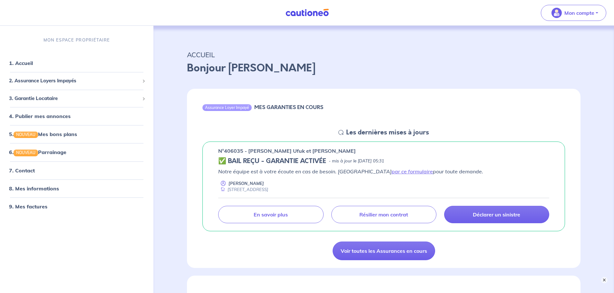  What do you see at coordinates (77, 99) in the screenshot?
I see `div: 3. Garantie Locataire` at bounding box center [77, 99].